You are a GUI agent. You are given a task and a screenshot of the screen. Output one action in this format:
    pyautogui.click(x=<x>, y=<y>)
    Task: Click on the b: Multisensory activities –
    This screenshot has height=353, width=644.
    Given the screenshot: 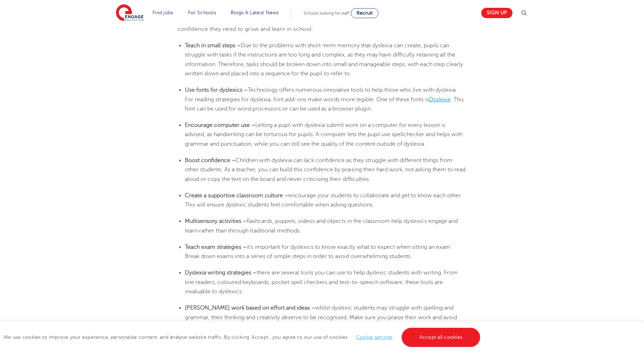 What is the action you would take?
    pyautogui.click(x=216, y=221)
    